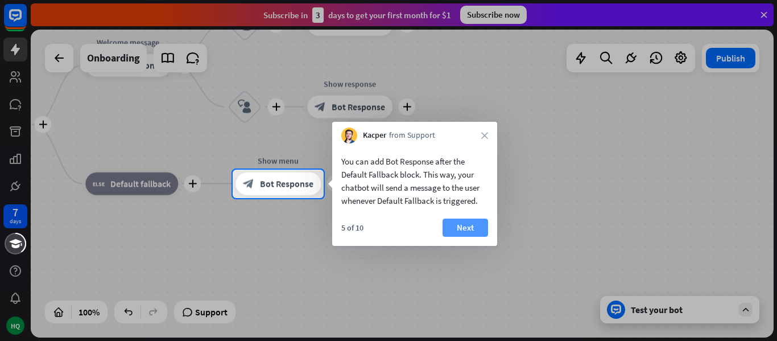  Describe the element at coordinates (249, 184) in the screenshot. I see `i: block_bot_response` at that location.